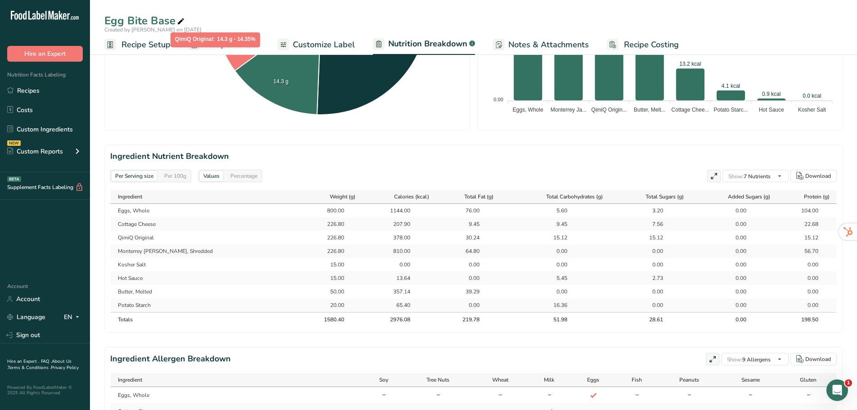 Image resolution: width=857 pixels, height=410 pixels. I want to click on a: Recipe Builder, so click(224, 45).